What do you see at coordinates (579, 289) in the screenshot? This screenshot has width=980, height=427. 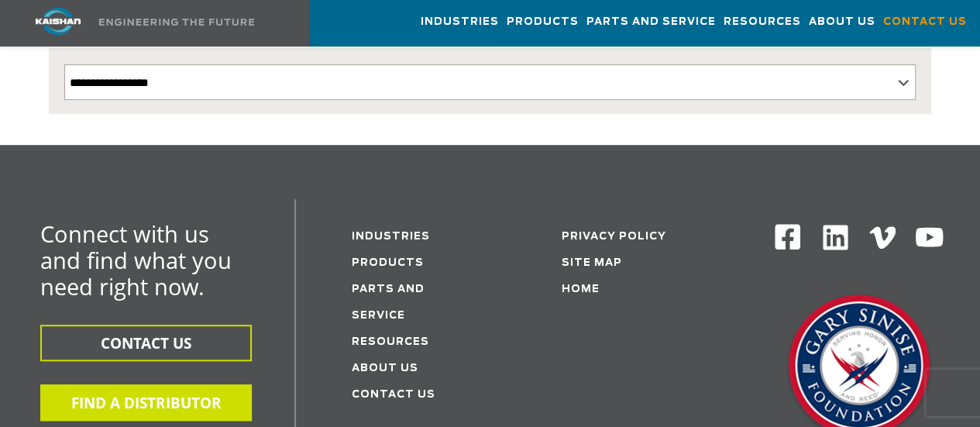 I see `a: Home` at bounding box center [579, 289].